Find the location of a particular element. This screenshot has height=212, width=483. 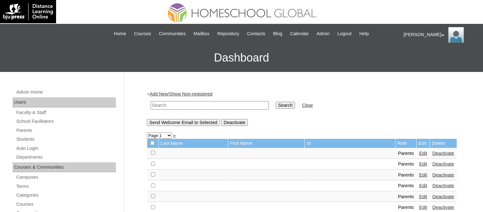

a: Home is located at coordinates (120, 34).